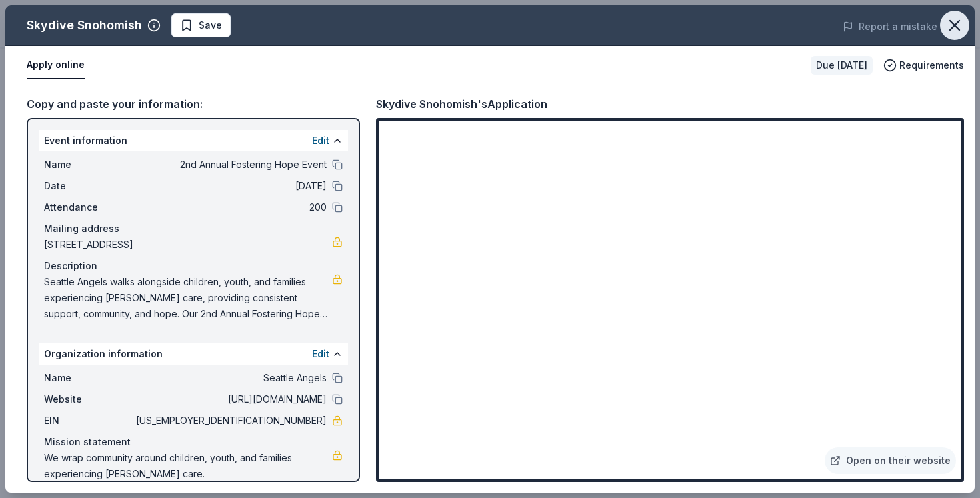  I want to click on span: EIN, so click(89, 421).